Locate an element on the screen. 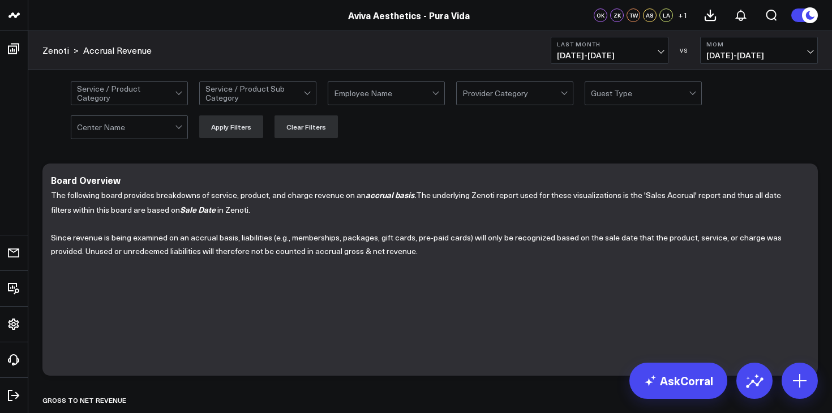 The height and width of the screenshot is (413, 832). b: Last Month is located at coordinates (609, 44).